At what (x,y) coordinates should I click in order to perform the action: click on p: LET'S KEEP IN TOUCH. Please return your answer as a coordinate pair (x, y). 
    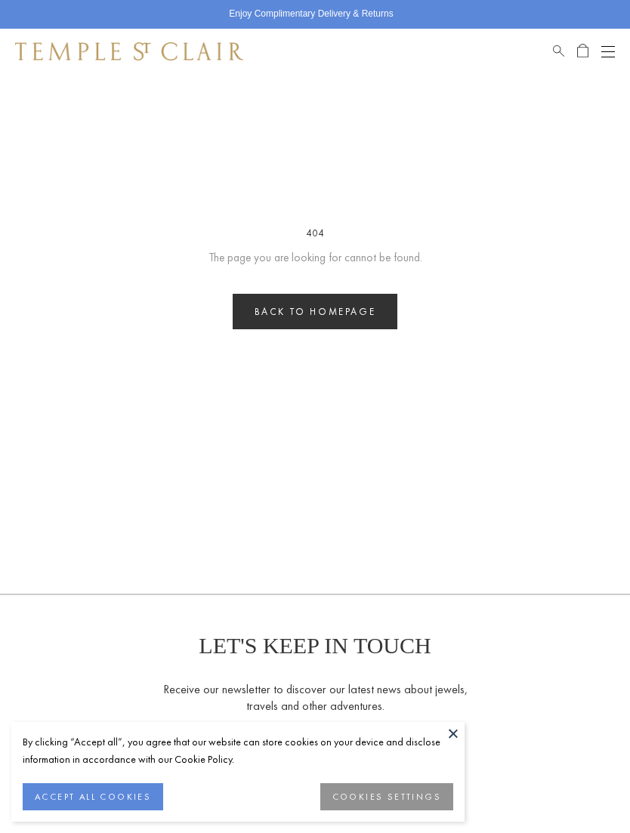
    Looking at the image, I should click on (314, 646).